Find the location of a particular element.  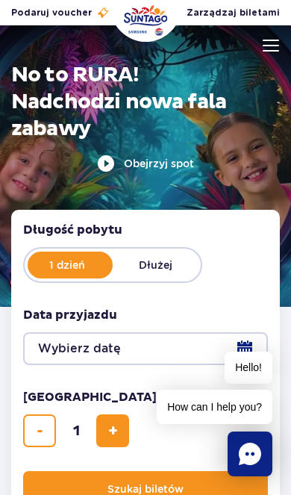

div: Chat is located at coordinates (250, 454).